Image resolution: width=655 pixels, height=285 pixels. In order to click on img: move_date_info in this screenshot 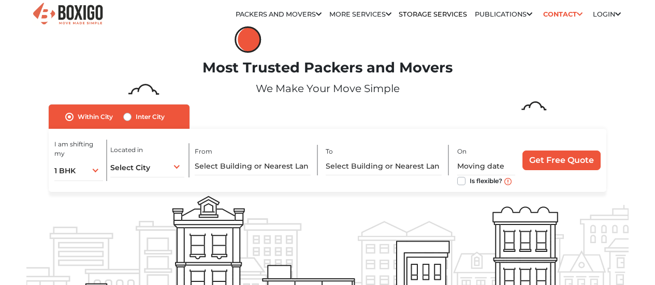, I will do `click(508, 182)`.